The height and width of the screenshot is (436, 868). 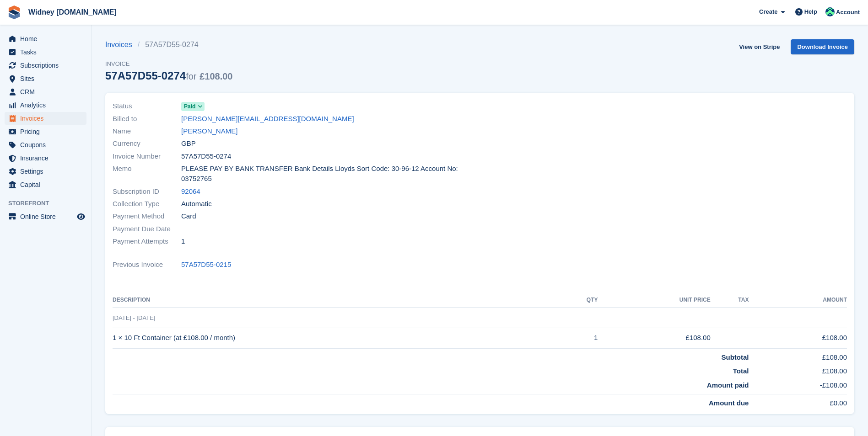 What do you see at coordinates (48, 105) in the screenshot?
I see `span: Analytics` at bounding box center [48, 105].